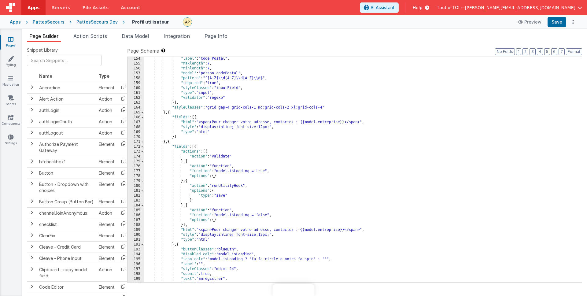 The height and width of the screenshot is (296, 587). I want to click on div: 154, so click(136, 59).